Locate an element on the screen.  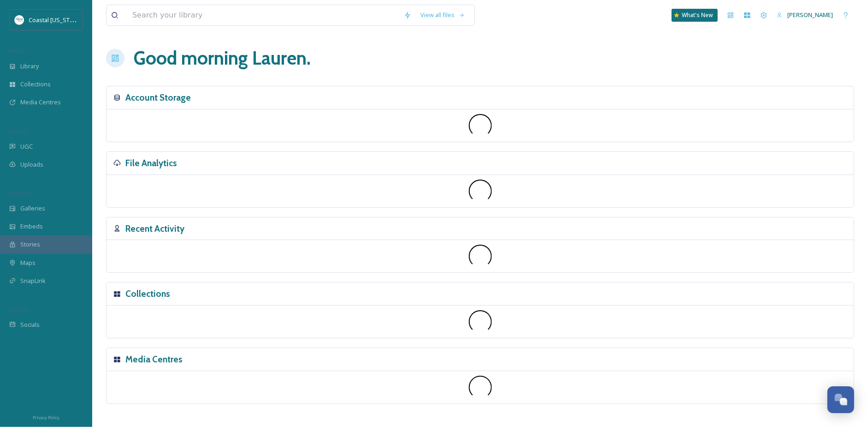
img: download%20%281%29.jpeg is located at coordinates (19, 19).